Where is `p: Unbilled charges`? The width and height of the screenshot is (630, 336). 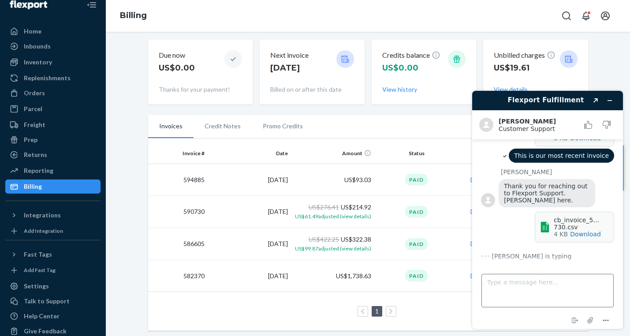
p: Unbilled charges is located at coordinates (525, 55).